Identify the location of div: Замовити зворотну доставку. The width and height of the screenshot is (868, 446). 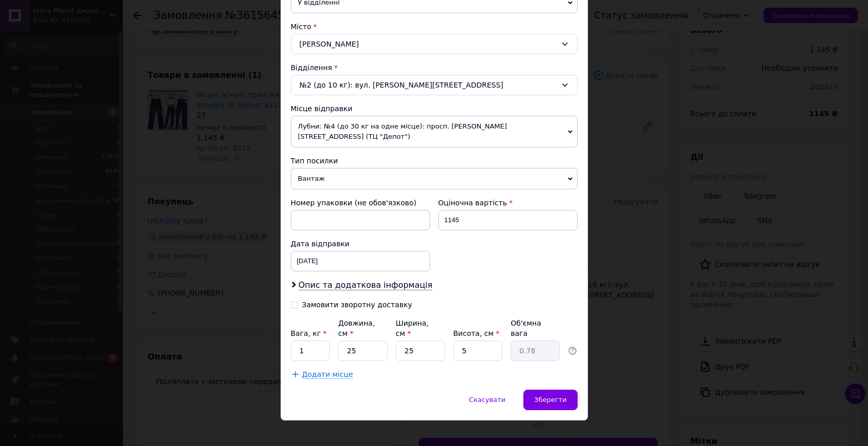
(357, 304).